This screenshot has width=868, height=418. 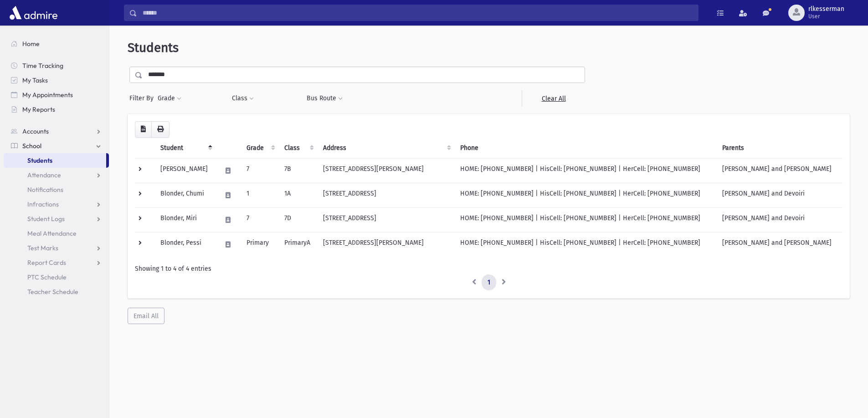 What do you see at coordinates (57, 233) in the screenshot?
I see `a: Meal Attendance` at bounding box center [57, 233].